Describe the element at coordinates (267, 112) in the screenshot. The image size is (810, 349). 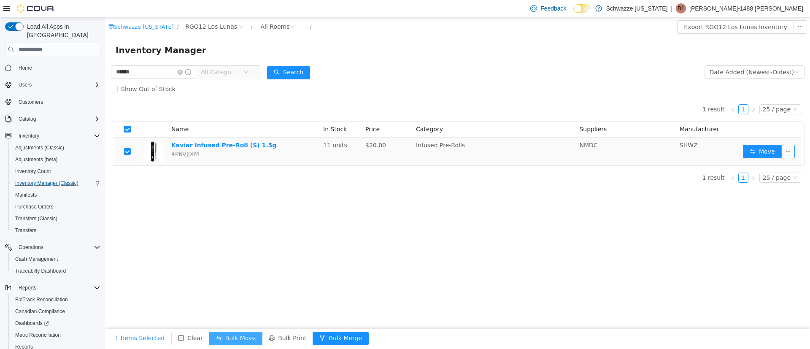
I see `span: Price` at that location.